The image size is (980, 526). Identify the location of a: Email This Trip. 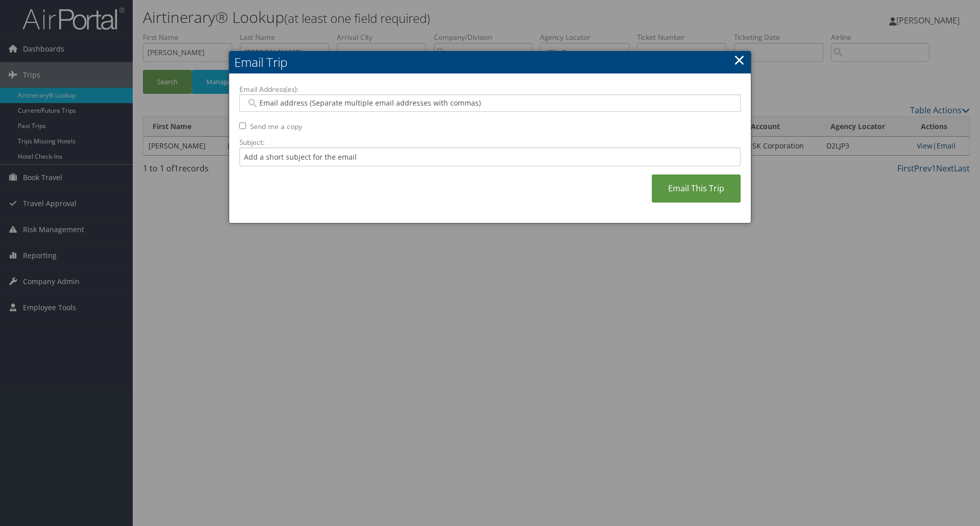
(696, 189).